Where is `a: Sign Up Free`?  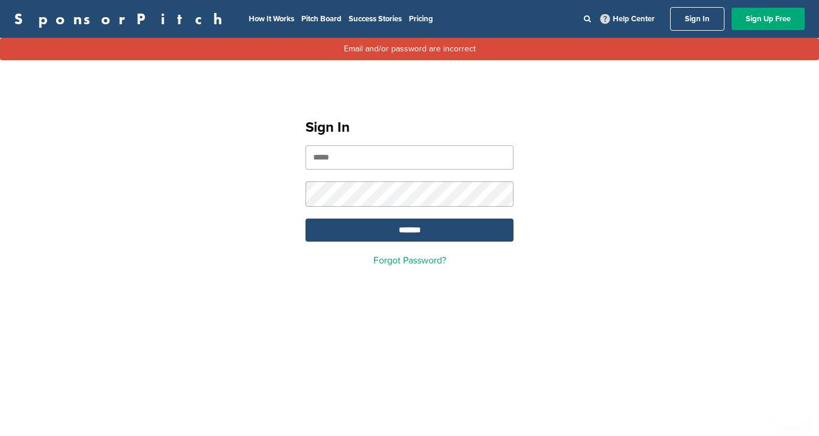
a: Sign Up Free is located at coordinates (768, 19).